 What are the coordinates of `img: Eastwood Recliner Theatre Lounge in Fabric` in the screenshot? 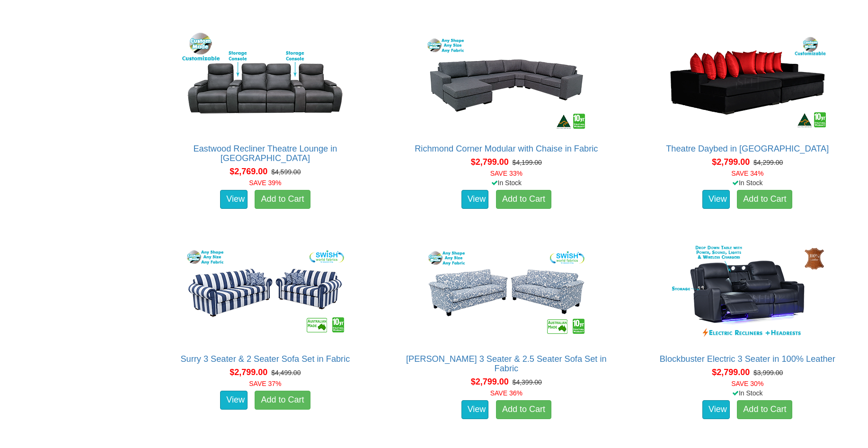 It's located at (265, 82).